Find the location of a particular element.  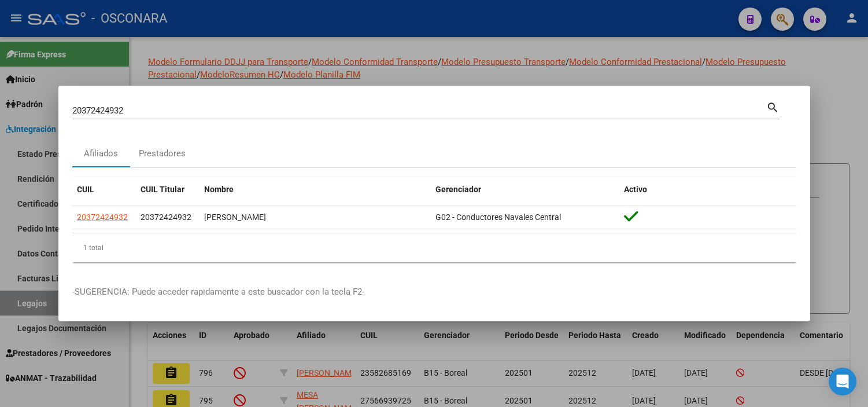

div: 1 total is located at coordinates (434, 248).